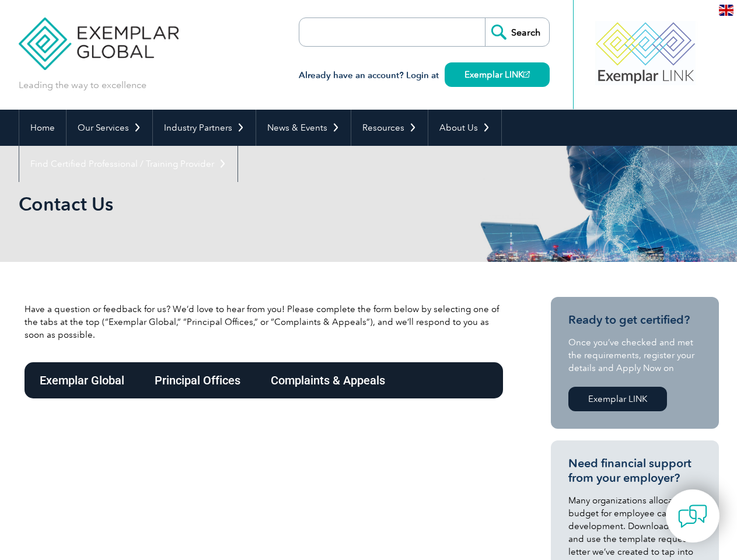 The image size is (737, 560). What do you see at coordinates (128, 164) in the screenshot?
I see `a: Find Certified Professional / Training Provider` at bounding box center [128, 164].